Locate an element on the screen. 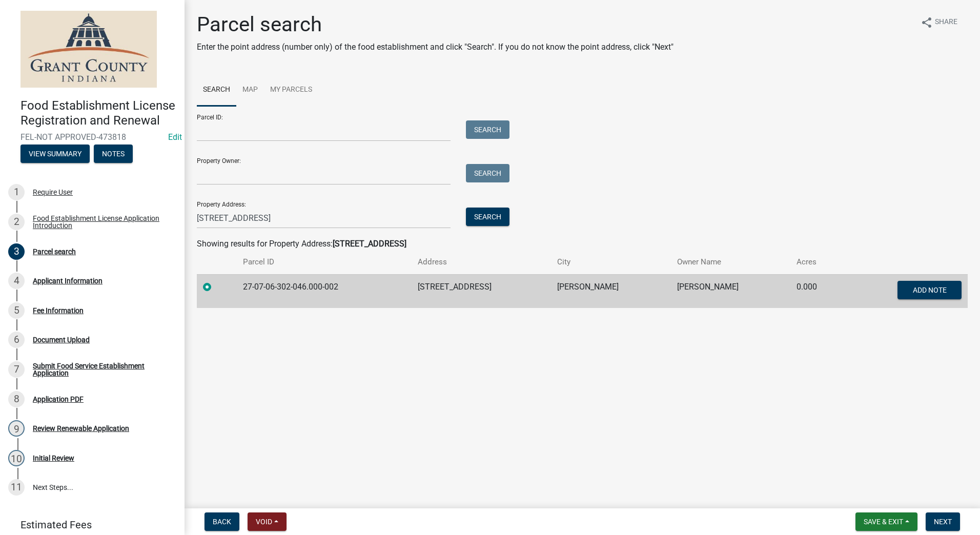 Image resolution: width=980 pixels, height=535 pixels. button: Add Note is located at coordinates (929, 290).